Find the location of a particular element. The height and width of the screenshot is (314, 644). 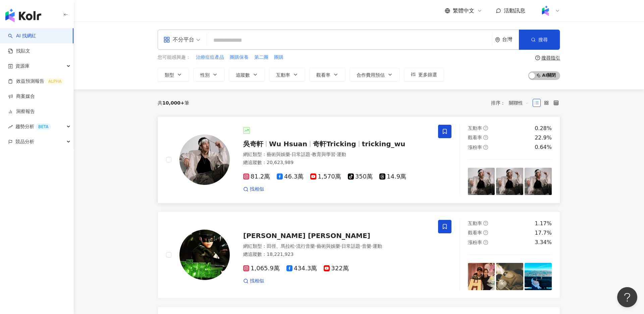

span: 流行音樂 is located at coordinates (305, 246).